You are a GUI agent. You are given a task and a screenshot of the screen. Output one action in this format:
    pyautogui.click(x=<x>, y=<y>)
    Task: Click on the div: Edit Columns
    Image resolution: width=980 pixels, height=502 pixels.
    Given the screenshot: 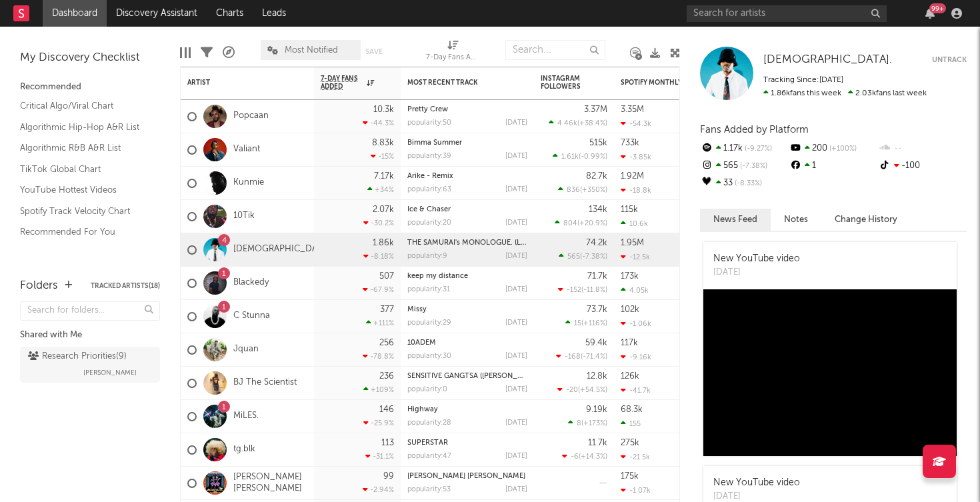 What is the action you would take?
    pyautogui.click(x=186, y=52)
    